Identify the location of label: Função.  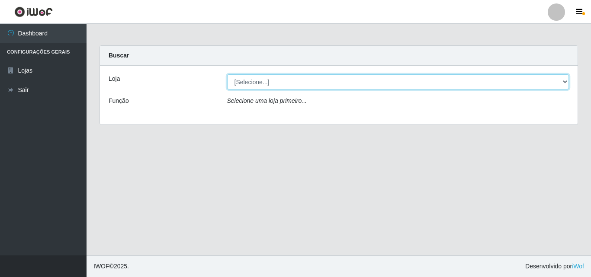
(118, 101).